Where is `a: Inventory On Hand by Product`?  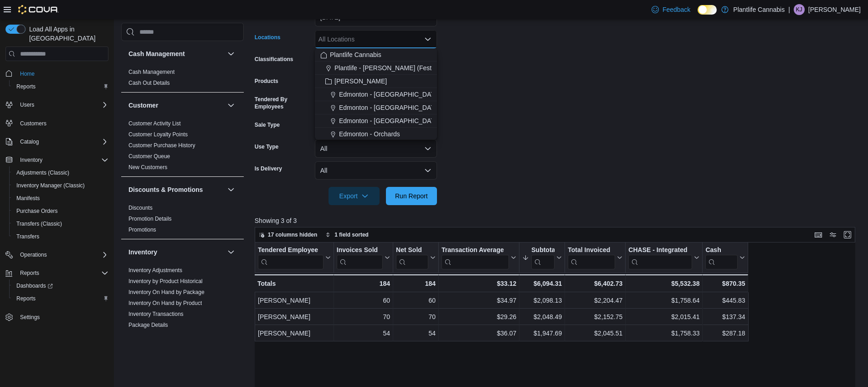 a: Inventory On Hand by Product is located at coordinates (165, 303).